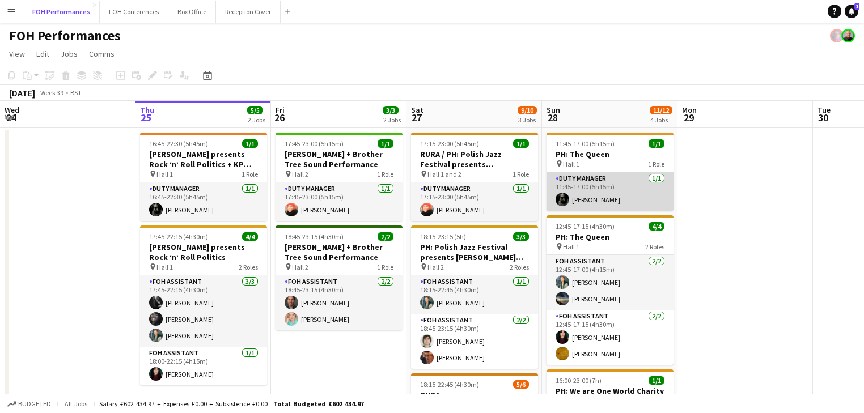 The width and height of the screenshot is (864, 413). I want to click on span: 18:45-23:15 (4h30m), so click(314, 236).